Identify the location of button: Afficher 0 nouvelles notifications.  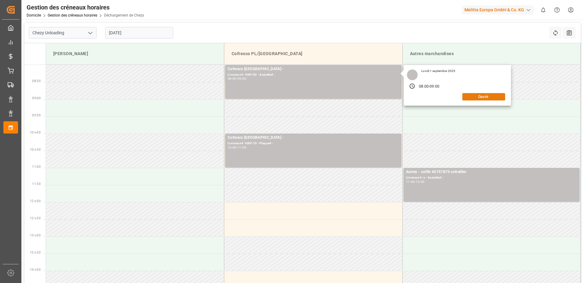
(543, 10).